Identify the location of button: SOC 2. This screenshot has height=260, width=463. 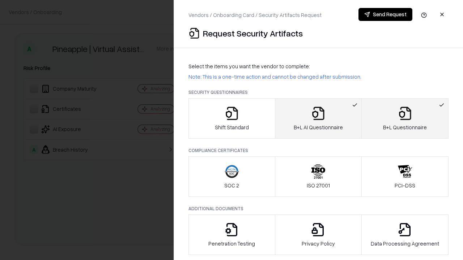
(232, 177).